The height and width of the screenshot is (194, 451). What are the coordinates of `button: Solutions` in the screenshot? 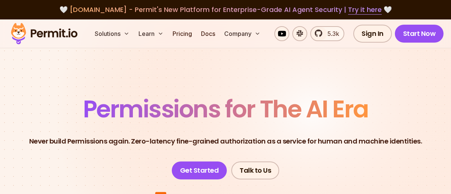 It's located at (112, 34).